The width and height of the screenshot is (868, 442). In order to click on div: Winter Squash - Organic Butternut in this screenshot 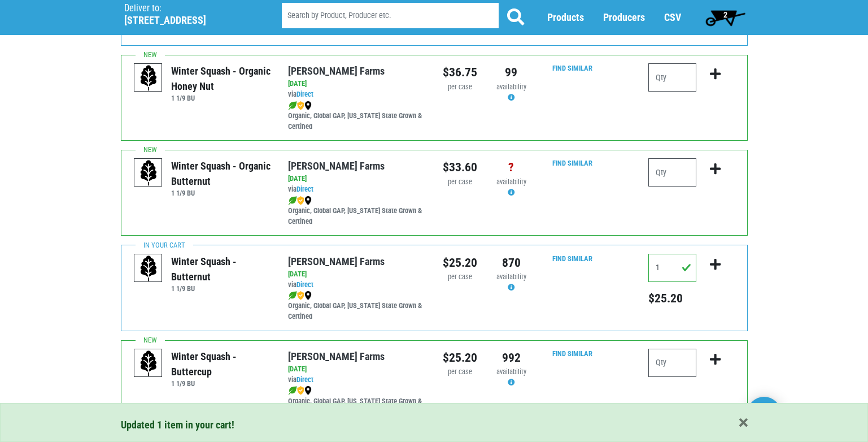, I will do `click(221, 173)`.